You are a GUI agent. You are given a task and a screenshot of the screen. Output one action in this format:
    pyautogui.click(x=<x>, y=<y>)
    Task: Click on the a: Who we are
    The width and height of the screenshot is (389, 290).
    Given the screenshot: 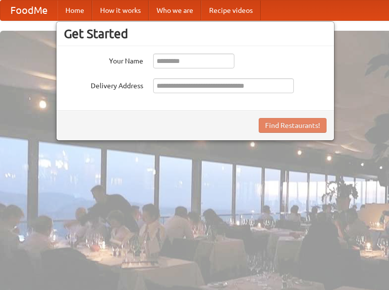 What is the action you would take?
    pyautogui.click(x=175, y=10)
    